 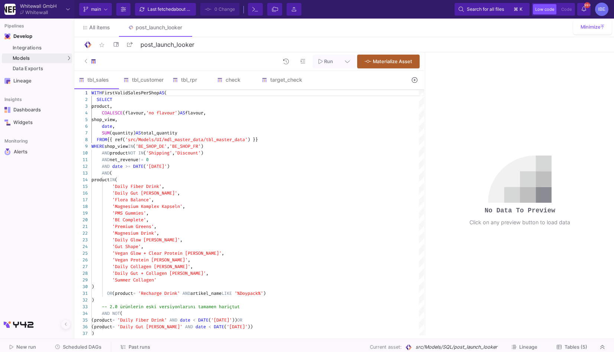 What do you see at coordinates (195, 113) in the screenshot?
I see `span: flavour,` at bounding box center [195, 113].